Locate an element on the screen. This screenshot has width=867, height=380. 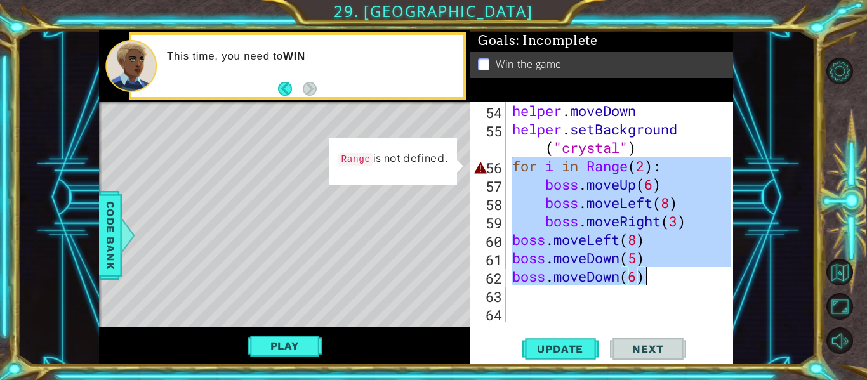
div: 63 is located at coordinates (489, 296).